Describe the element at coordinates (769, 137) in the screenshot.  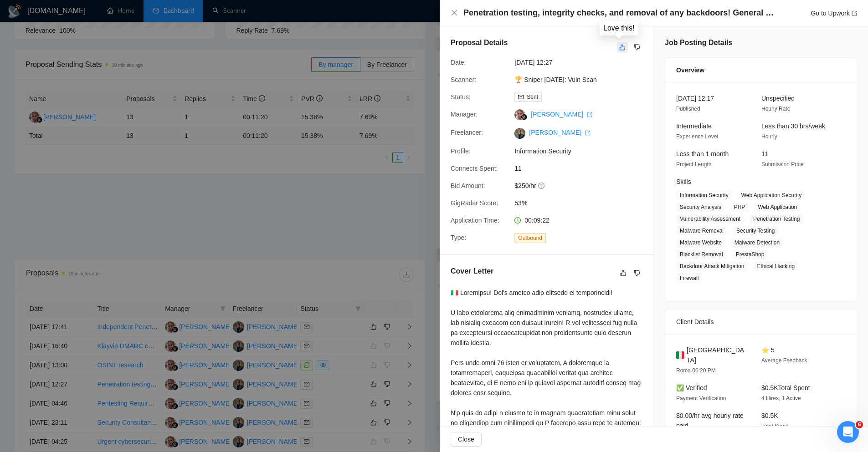
I see `span: Hourly` at that location.